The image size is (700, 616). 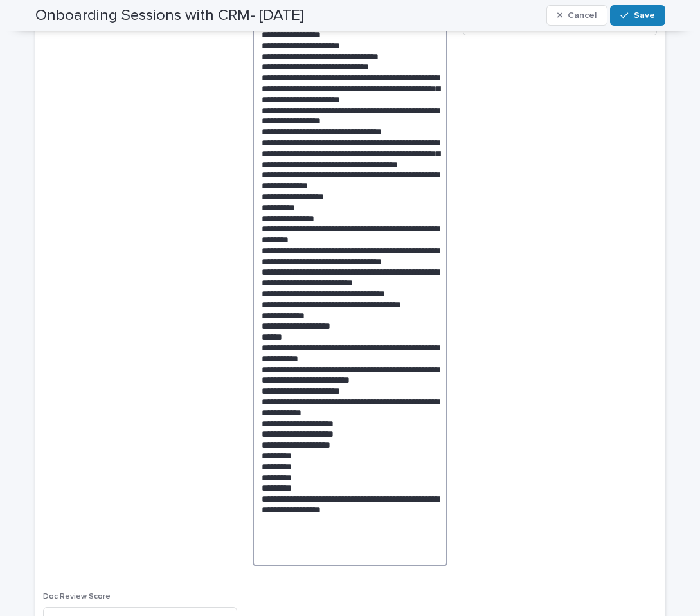 I want to click on span: Cancel, so click(x=582, y=16).